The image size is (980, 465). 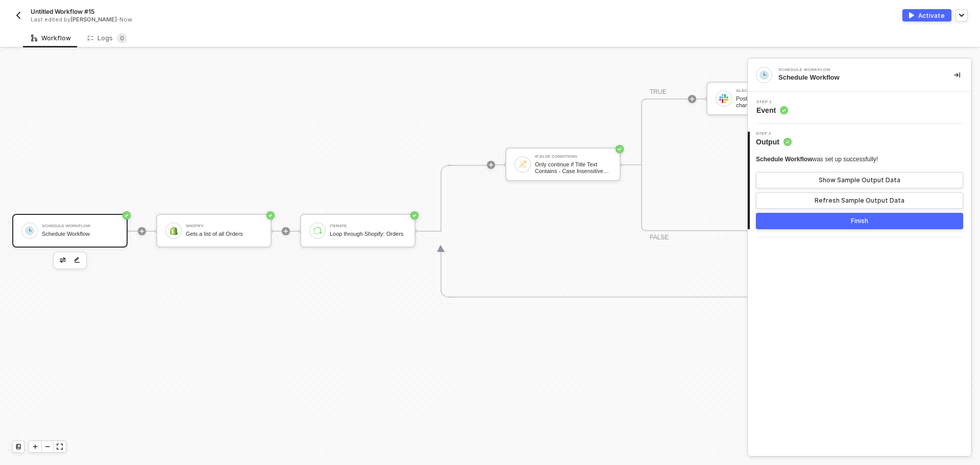 I want to click on div: If-Else Conditions, so click(x=574, y=156).